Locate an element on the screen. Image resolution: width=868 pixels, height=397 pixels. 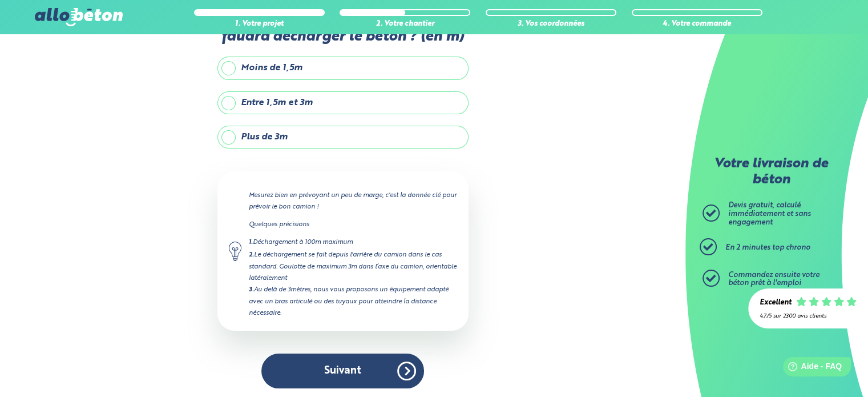
p: Votre livraison de béton is located at coordinates (771, 172).